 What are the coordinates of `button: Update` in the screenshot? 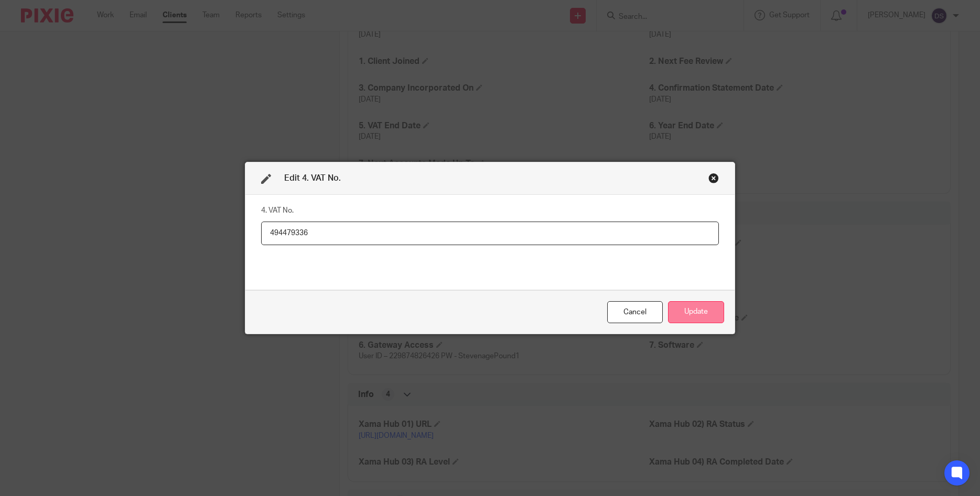 It's located at (696, 313).